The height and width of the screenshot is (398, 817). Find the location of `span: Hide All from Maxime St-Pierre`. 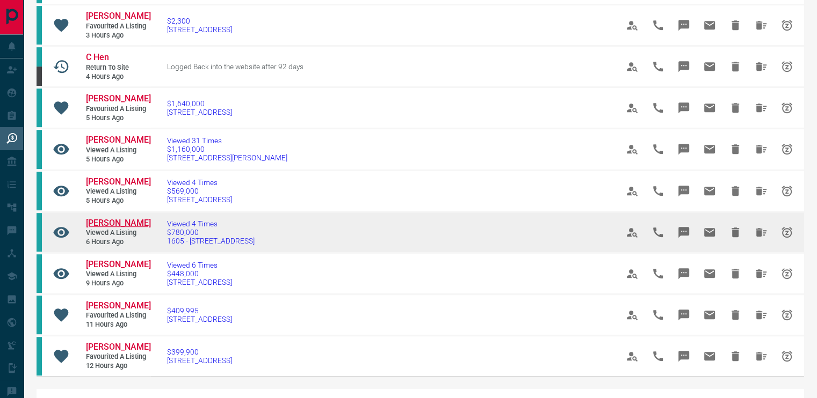

span: Hide All from Maxime St-Pierre is located at coordinates (761, 232).